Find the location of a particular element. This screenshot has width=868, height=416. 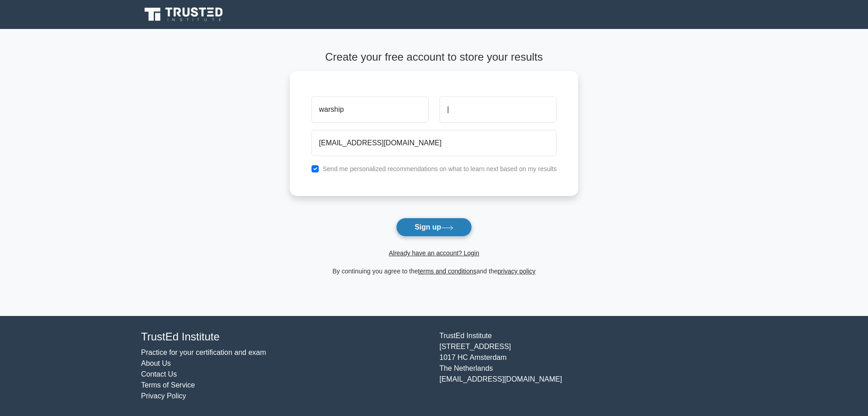

input: Email is located at coordinates (434, 143).